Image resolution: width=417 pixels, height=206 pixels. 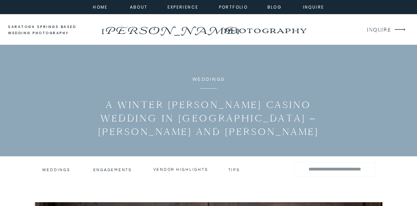 I want to click on a: portfolio, so click(x=233, y=7).